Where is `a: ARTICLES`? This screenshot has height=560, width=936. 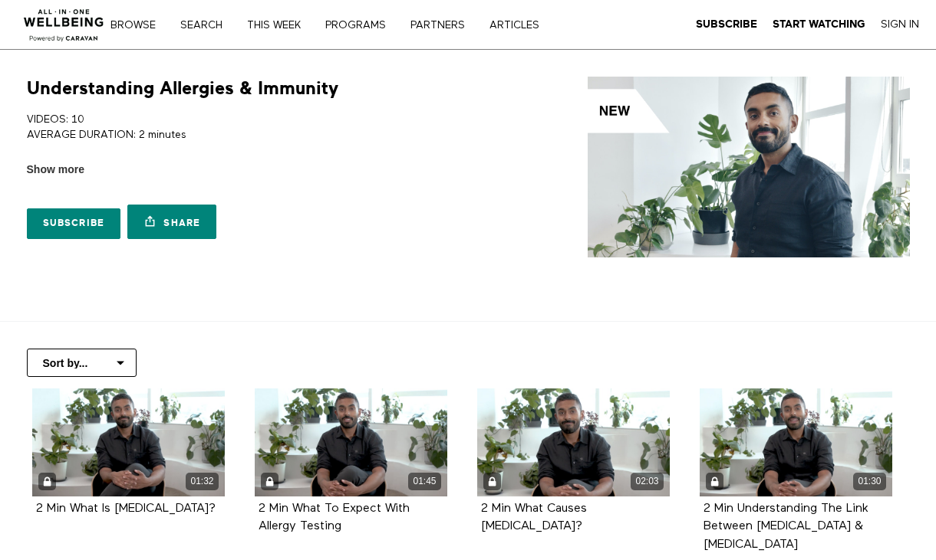 a: ARTICLES is located at coordinates (519, 25).